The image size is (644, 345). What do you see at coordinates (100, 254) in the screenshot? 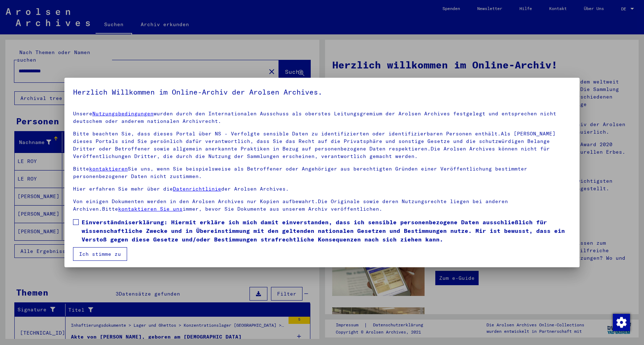
I see `button: Ich stimme zu` at bounding box center [100, 254].